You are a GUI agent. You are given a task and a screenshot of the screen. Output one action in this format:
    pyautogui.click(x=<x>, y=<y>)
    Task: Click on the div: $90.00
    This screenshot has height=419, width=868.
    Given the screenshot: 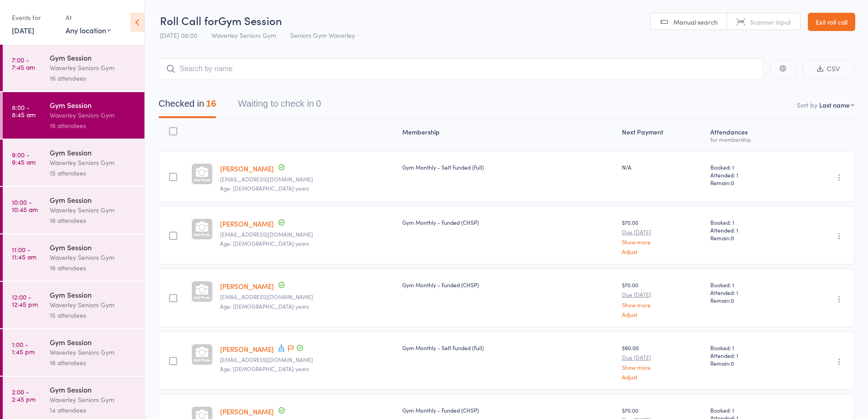 What is the action you would take?
    pyautogui.click(x=663, y=362)
    